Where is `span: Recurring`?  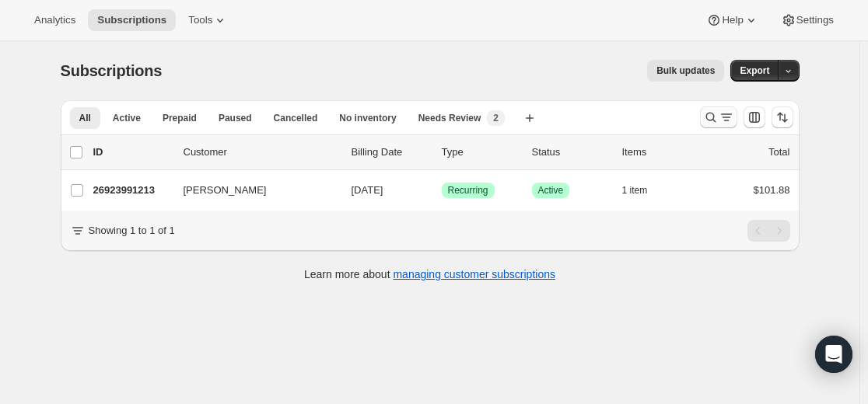
span: Recurring is located at coordinates (468, 190).